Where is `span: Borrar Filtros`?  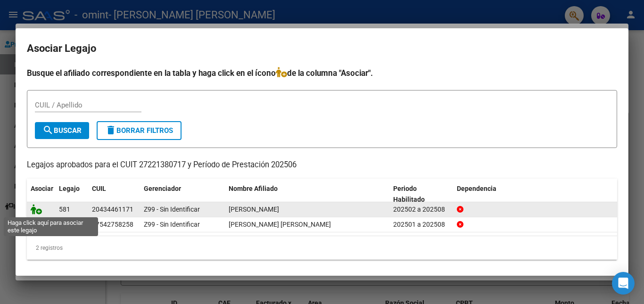 span: Borrar Filtros is located at coordinates (139, 131).